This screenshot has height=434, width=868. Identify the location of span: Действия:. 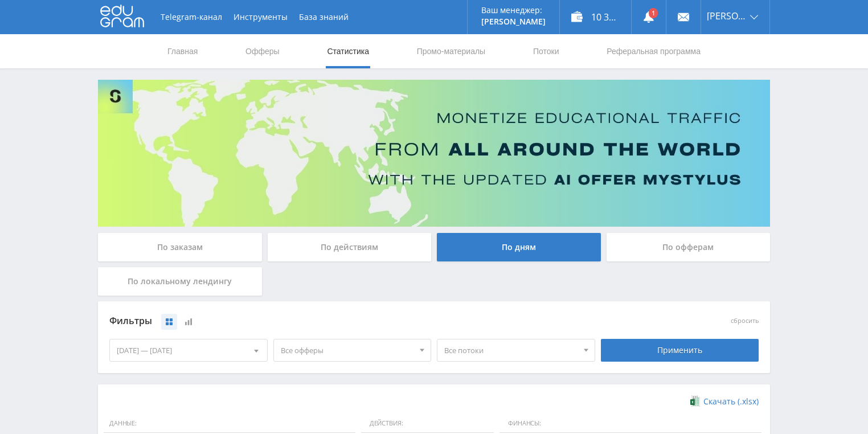
(427, 424).